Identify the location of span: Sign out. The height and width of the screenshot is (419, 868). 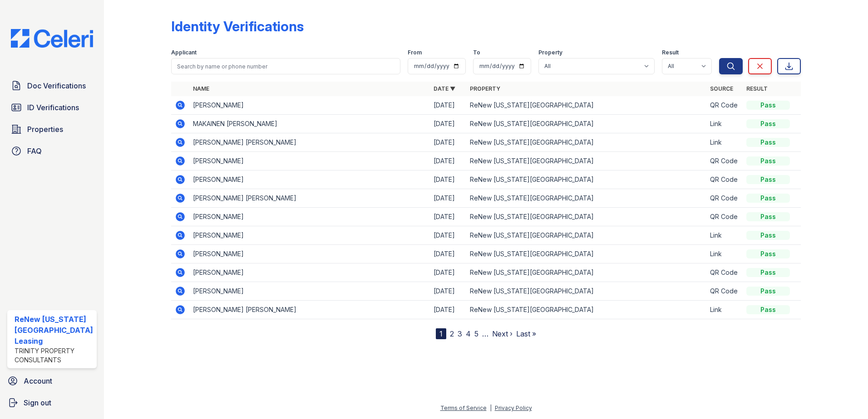
(37, 403).